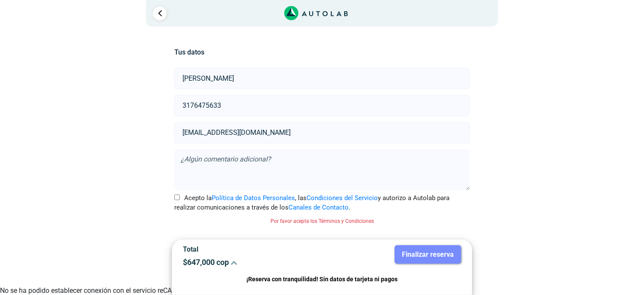 Image resolution: width=644 pixels, height=295 pixels. I want to click on small: Por favor acepta los Términos y Condiciones, so click(322, 221).